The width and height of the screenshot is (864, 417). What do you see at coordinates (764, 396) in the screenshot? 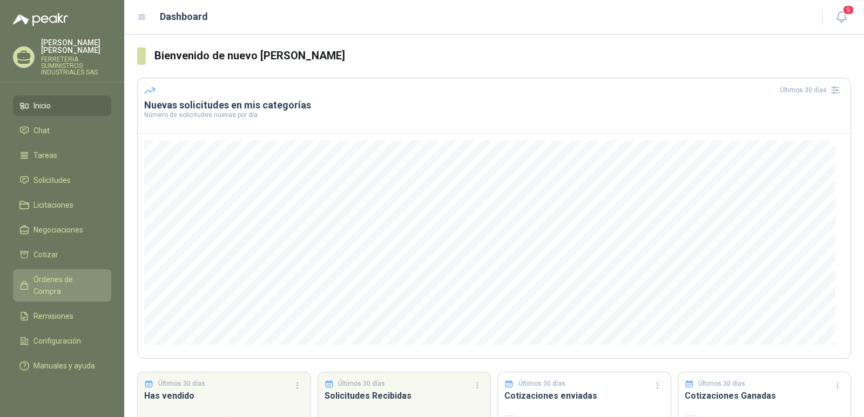
I see `h3: Cotizaciones Ganadas` at bounding box center [764, 396].